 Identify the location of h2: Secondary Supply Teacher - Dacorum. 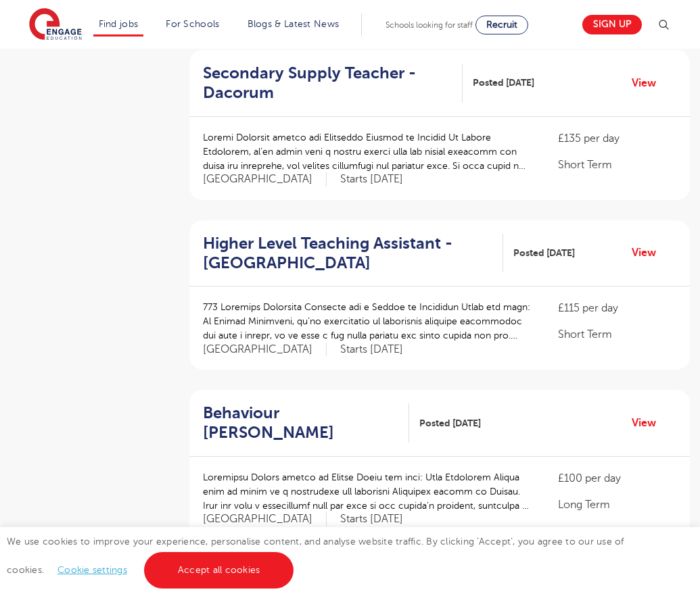
(327, 83).